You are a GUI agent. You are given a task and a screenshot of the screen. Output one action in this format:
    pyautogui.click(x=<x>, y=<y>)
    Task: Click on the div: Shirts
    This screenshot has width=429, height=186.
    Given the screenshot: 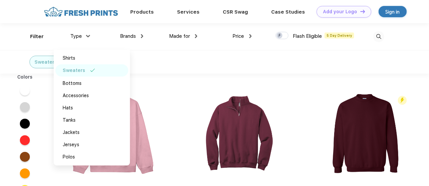 What is the action you would take?
    pyautogui.click(x=69, y=58)
    